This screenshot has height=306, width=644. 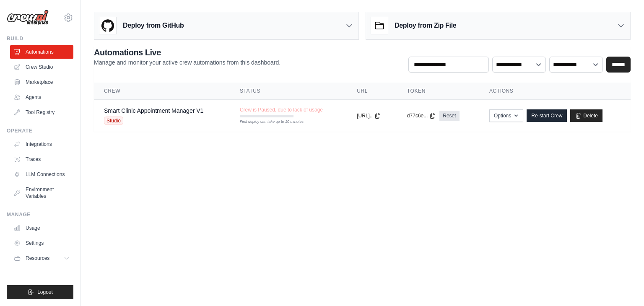 I want to click on a: Re-start Crew, so click(x=546, y=116).